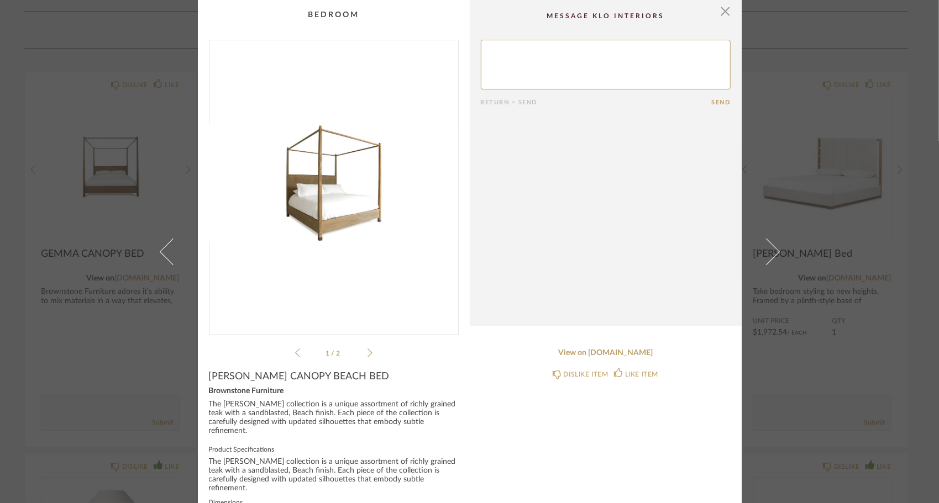  Describe the element at coordinates (339, 354) in the screenshot. I see `span: 2` at that location.